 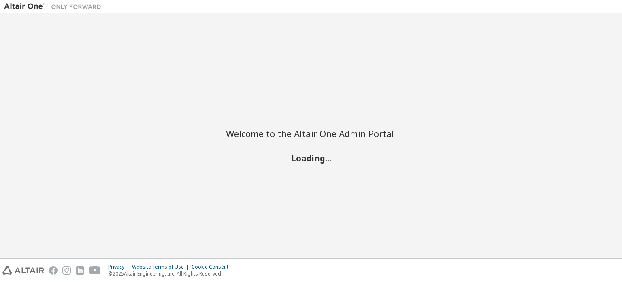 What do you see at coordinates (120, 267) in the screenshot?
I see `div: Privacy` at bounding box center [120, 267].